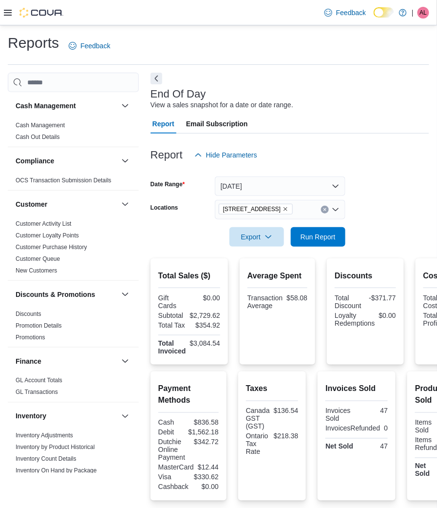  What do you see at coordinates (423, 426) in the screenshot?
I see `div: Items Sold` at bounding box center [423, 426].